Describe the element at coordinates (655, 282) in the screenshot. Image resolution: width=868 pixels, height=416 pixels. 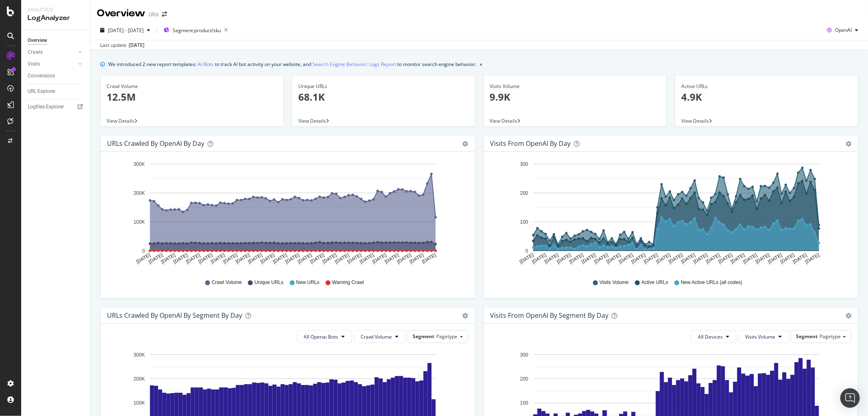
I see `span: Active URLs` at that location.